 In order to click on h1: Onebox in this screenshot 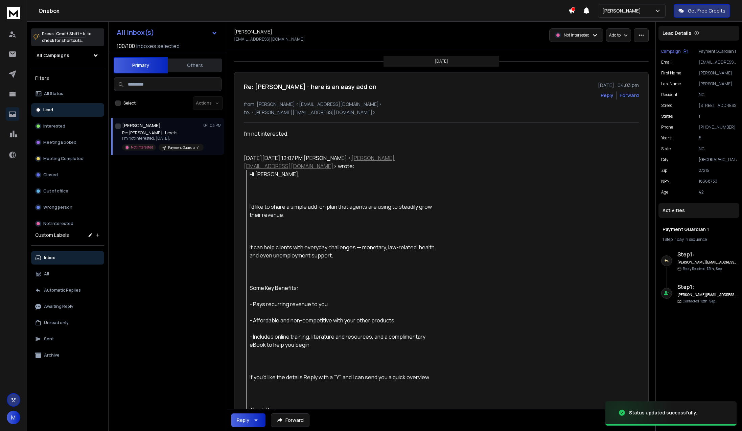, I will do `click(303, 11)`.